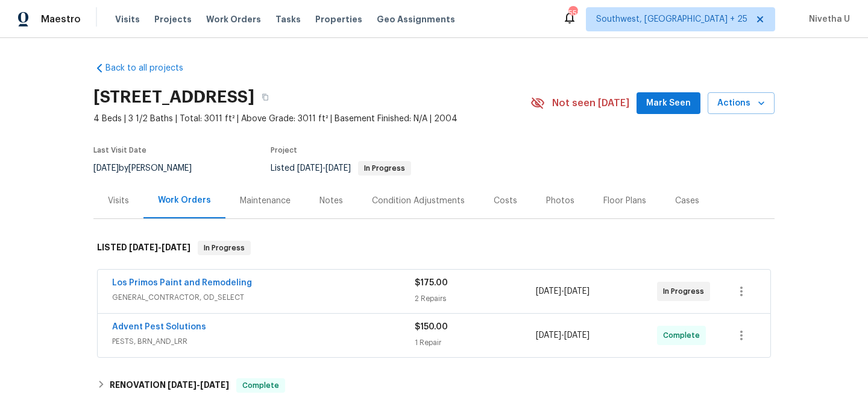  What do you see at coordinates (560, 200) in the screenshot?
I see `div: Photos` at bounding box center [560, 200].